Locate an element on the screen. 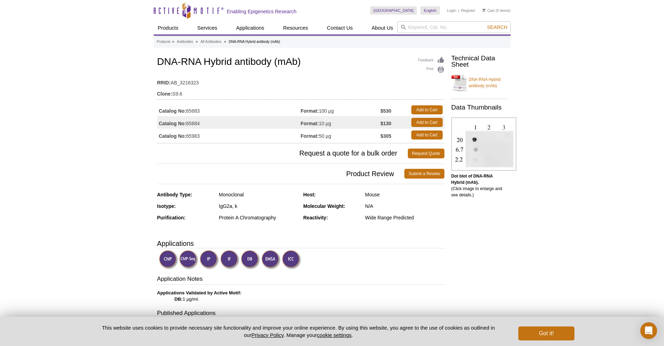 Image resolution: width=664 pixels, height=346 pixels. div: Open Intercom Messenger is located at coordinates (649, 331).